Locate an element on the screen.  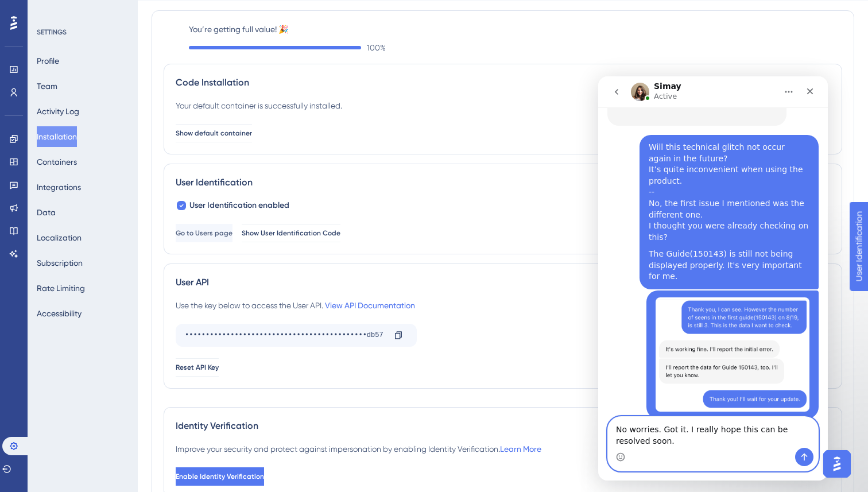
label: You’re getting full value! 🎉 is located at coordinates (515, 29).